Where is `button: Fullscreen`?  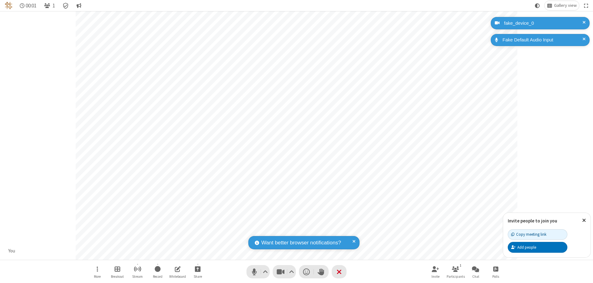
button: Fullscreen is located at coordinates (586, 6).